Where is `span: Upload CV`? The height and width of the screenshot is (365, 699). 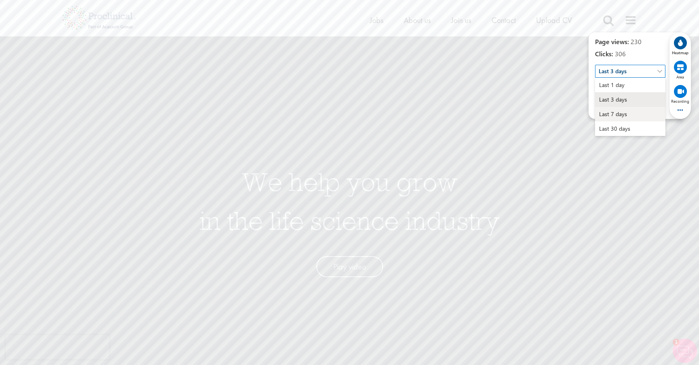
span: Upload CV is located at coordinates (554, 20).